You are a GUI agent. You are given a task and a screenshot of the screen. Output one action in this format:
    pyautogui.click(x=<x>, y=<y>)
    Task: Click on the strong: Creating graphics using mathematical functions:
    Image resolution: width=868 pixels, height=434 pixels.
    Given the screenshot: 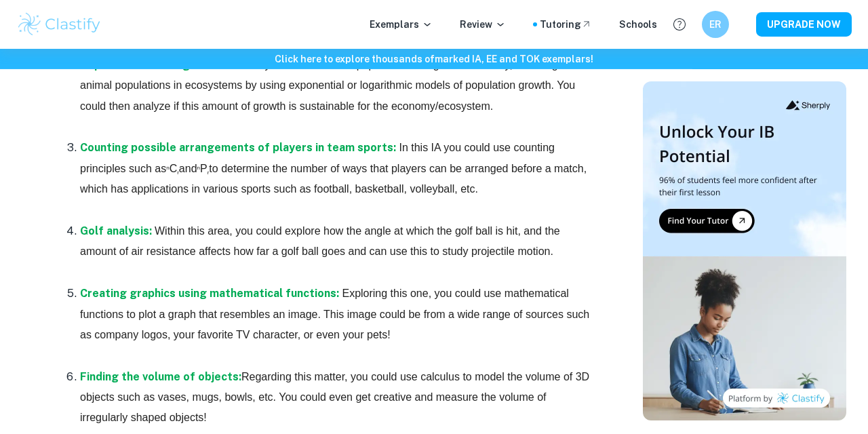 What is the action you would take?
    pyautogui.click(x=210, y=293)
    